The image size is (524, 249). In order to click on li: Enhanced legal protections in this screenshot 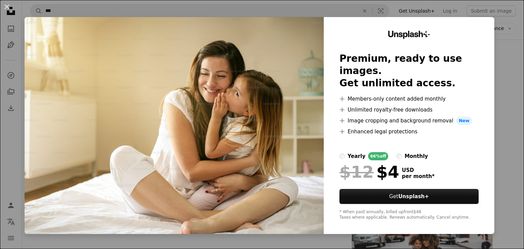, I will do `click(409, 132)`.